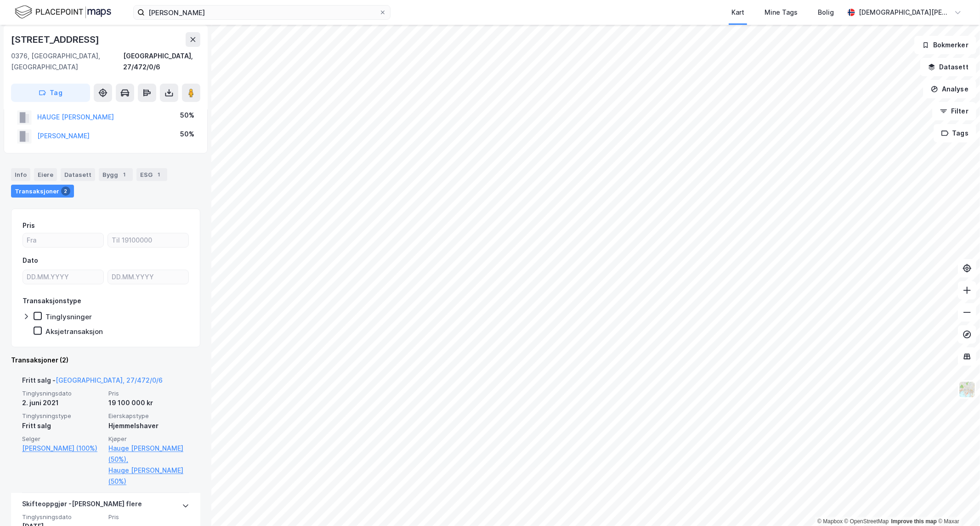 Image resolution: width=980 pixels, height=526 pixels. I want to click on div: Kontrollprogram for chat, so click(957, 504).